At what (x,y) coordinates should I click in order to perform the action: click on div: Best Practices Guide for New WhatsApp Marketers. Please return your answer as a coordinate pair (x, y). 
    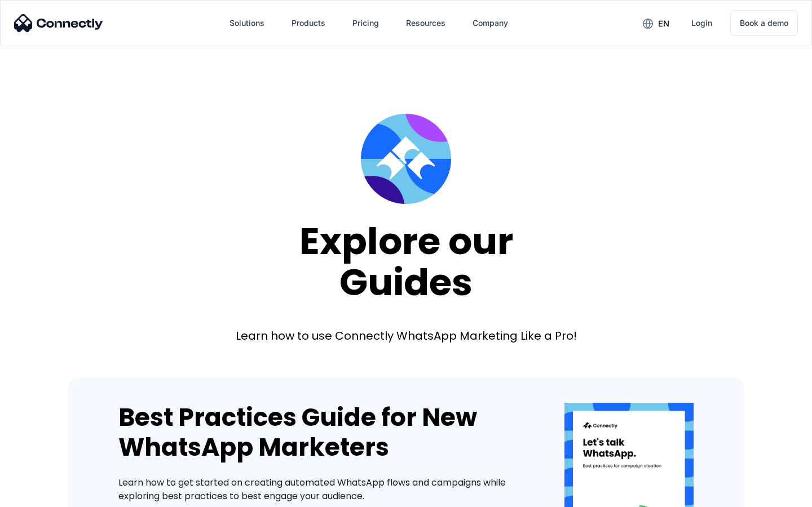
    Looking at the image, I should click on (324, 433).